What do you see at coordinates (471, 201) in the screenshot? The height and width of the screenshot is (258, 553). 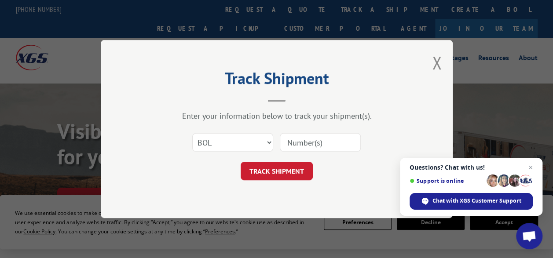 I see `div: Chat with XGS Customer Support` at bounding box center [471, 201].